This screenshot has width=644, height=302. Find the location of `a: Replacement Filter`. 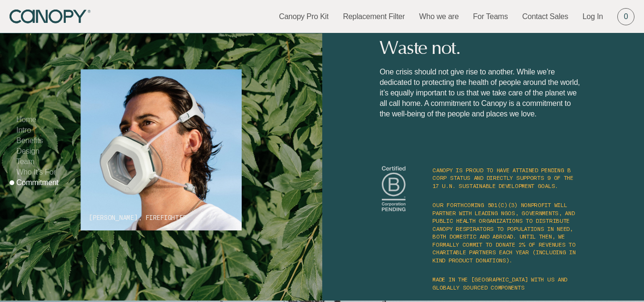

a: Replacement Filter is located at coordinates (374, 17).